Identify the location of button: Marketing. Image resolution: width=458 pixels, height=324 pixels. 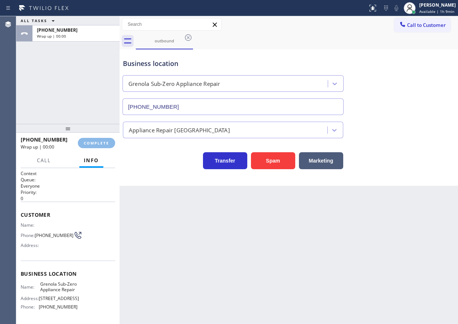
(321, 161).